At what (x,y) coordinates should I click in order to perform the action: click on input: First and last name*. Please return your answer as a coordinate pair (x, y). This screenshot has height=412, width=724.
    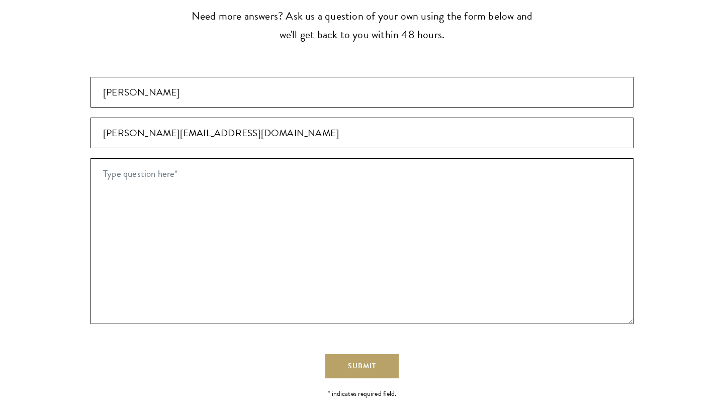
    Looking at the image, I should click on (362, 92).